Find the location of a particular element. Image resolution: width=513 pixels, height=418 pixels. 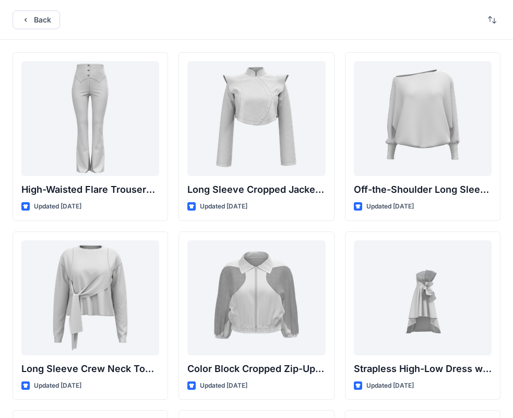

p: Strapless High-Low Dress with Side Bow Detail is located at coordinates (423, 369).